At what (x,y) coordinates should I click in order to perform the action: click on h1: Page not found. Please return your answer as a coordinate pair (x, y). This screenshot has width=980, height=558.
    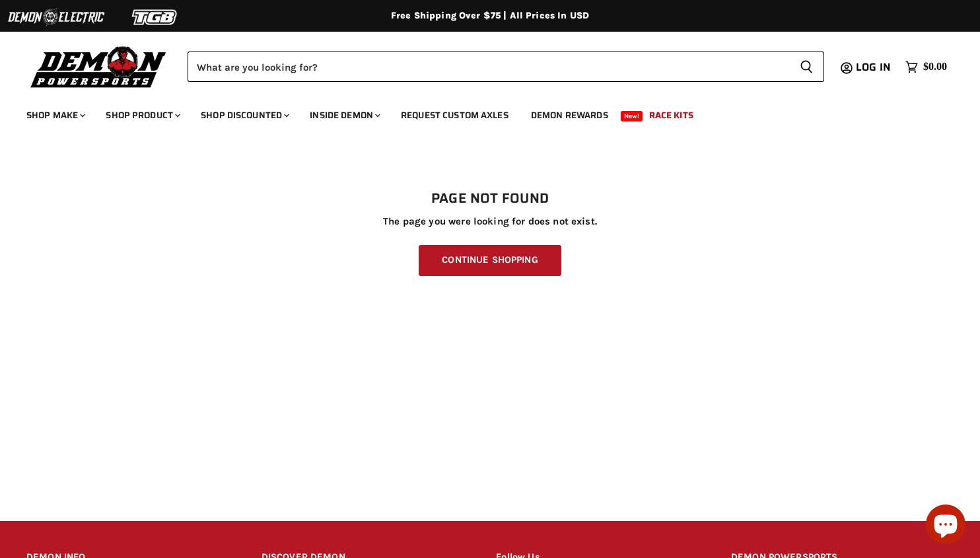
    Looking at the image, I should click on (490, 199).